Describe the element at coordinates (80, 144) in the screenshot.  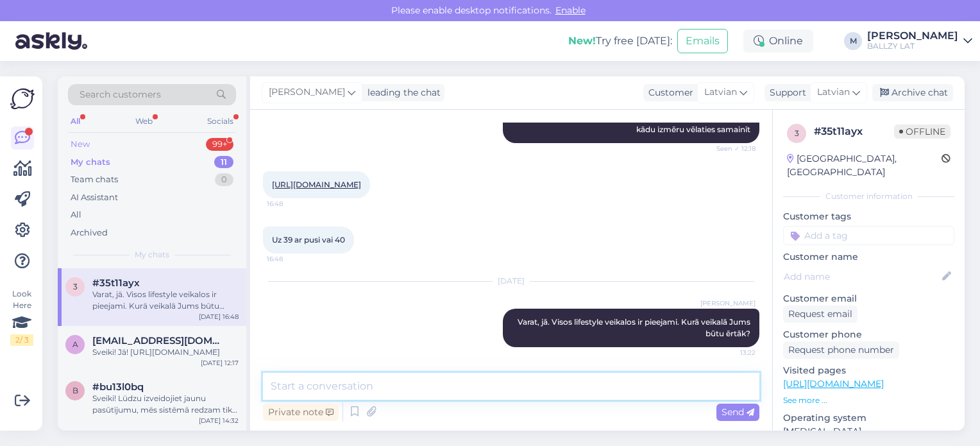
I see `div: New` at that location.